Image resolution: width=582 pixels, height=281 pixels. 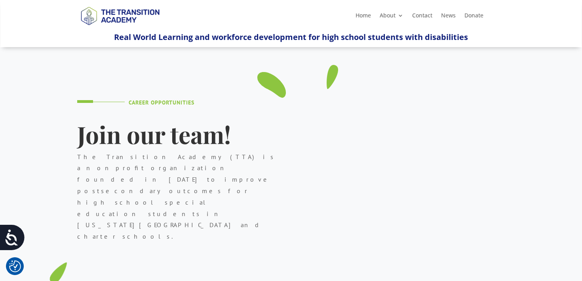 I want to click on h4: Career Opportunities, so click(x=204, y=105).